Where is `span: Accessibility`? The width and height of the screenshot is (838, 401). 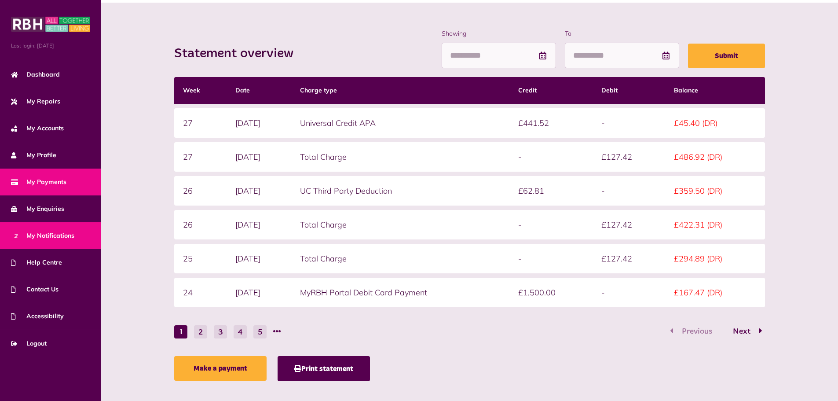 span: Accessibility is located at coordinates (37, 316).